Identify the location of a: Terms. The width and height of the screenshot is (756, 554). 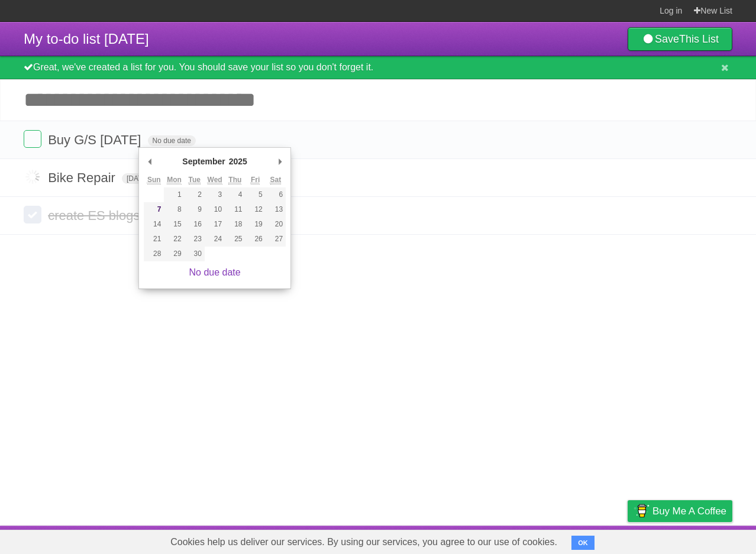
(585, 540).